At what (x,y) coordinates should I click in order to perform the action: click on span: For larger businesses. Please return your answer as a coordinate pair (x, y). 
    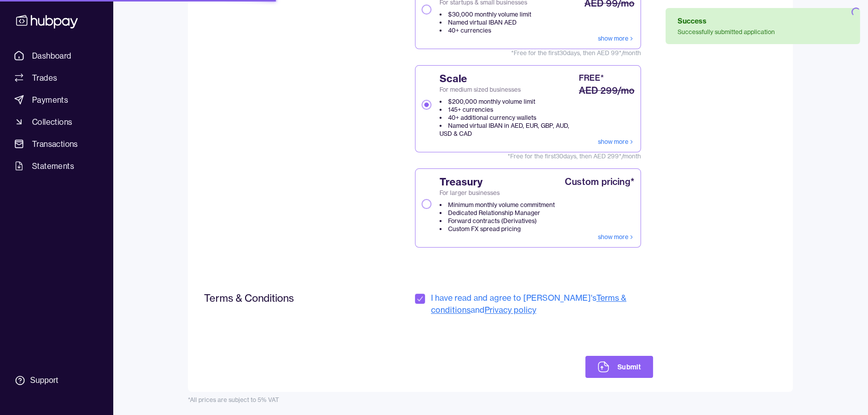
    Looking at the image, I should click on (497, 193).